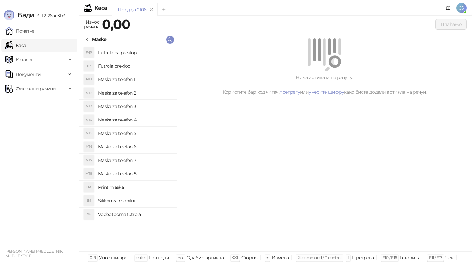 The height and width of the screenshot is (264, 472). I want to click on span: ⌘ command / ⌃ control, so click(319, 257).